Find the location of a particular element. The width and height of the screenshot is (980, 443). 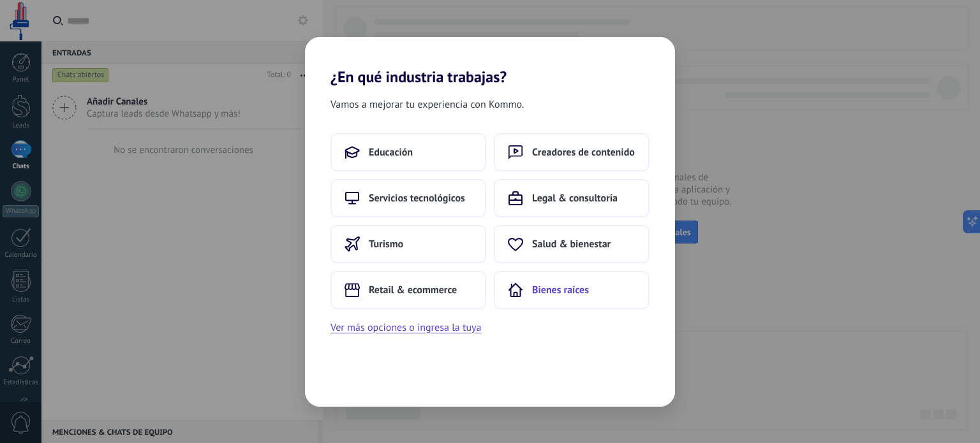

span: Turismo is located at coordinates (386, 244).